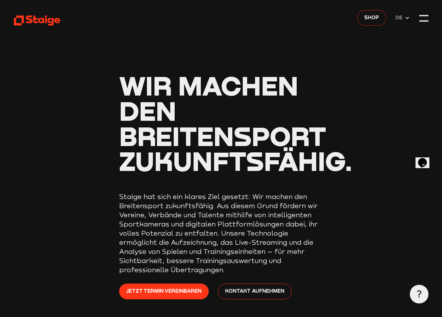 The height and width of the screenshot is (317, 442). What do you see at coordinates (255, 291) in the screenshot?
I see `span: Kontakt aufnehmen` at bounding box center [255, 291].